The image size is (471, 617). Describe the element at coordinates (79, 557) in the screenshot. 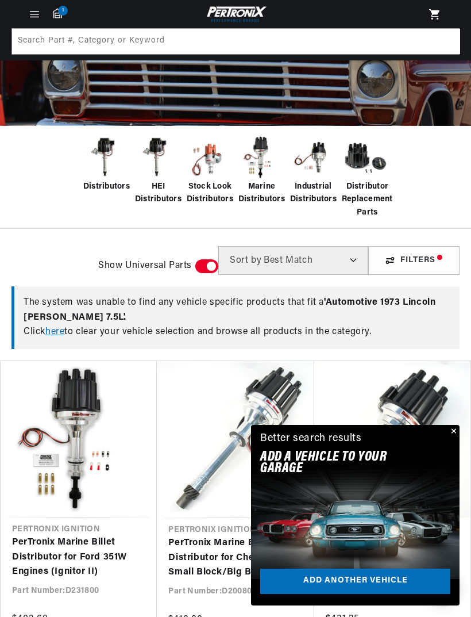

I see `a: PerTronix Marine Billet Distributor for Ford 351W Engines (Ignitor II)` at that location.